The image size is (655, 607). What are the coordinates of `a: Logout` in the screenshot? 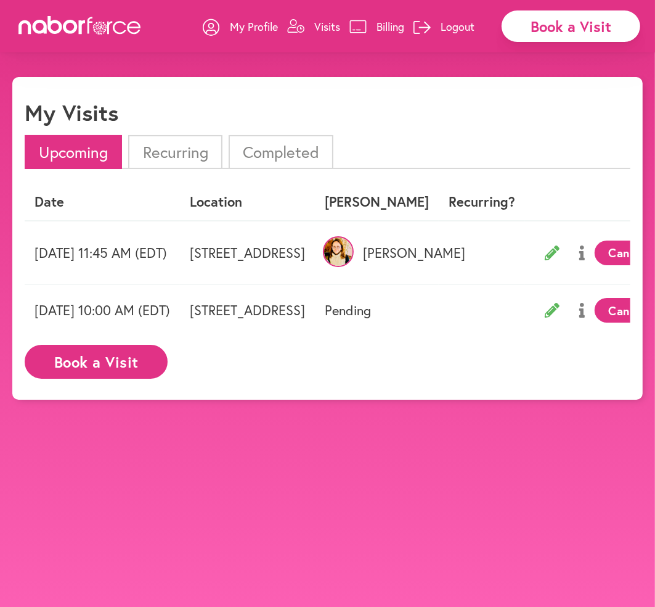 It's located at (444, 27).